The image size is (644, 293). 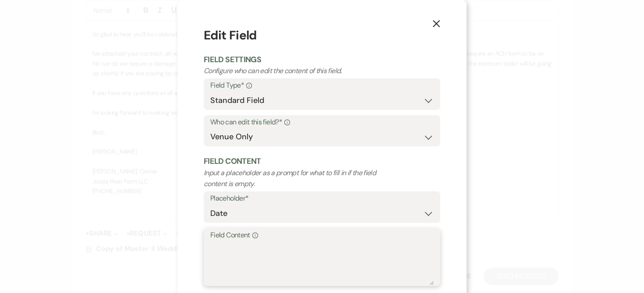 I want to click on h2: Field Content, so click(x=322, y=161).